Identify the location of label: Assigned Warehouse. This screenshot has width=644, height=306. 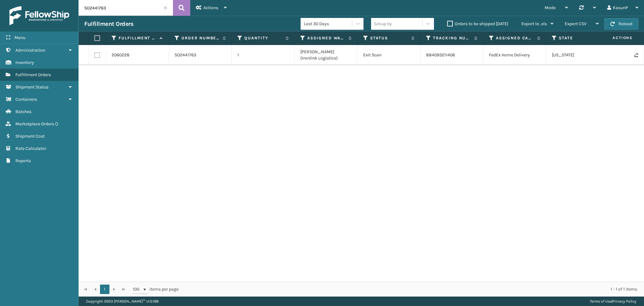
(326, 38).